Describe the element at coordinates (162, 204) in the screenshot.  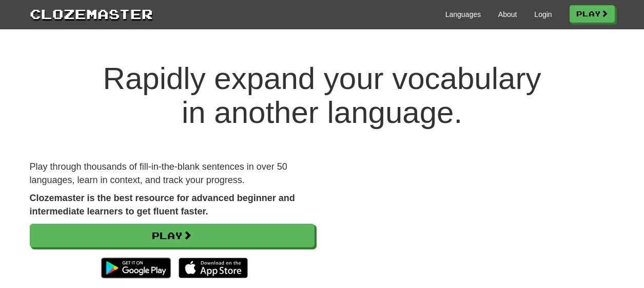
I see `strong: Clozemaster is the best resource for advanced beginner and intermediate learners to get fluent fa...` at that location.